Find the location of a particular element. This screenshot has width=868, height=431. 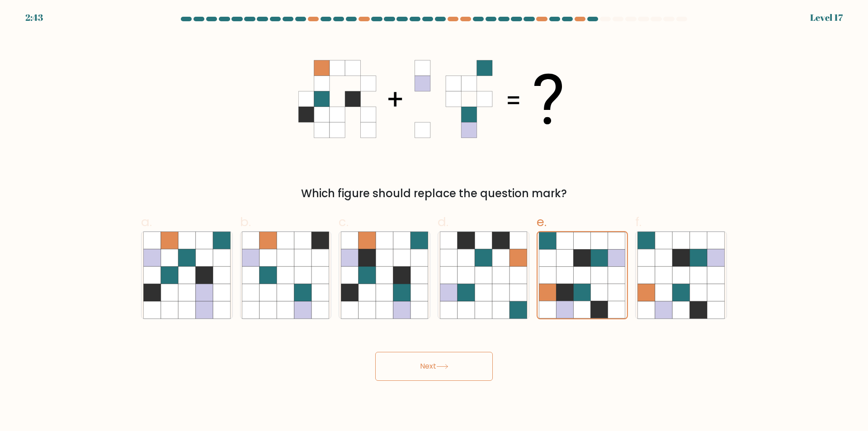

button: Next is located at coordinates (434, 366).